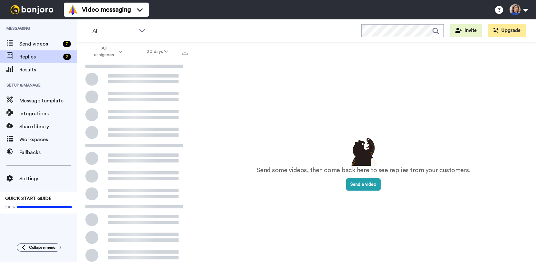 Image resolution: width=536 pixels, height=262 pixels. I want to click on span: QUICK START GUIDE, so click(28, 198).